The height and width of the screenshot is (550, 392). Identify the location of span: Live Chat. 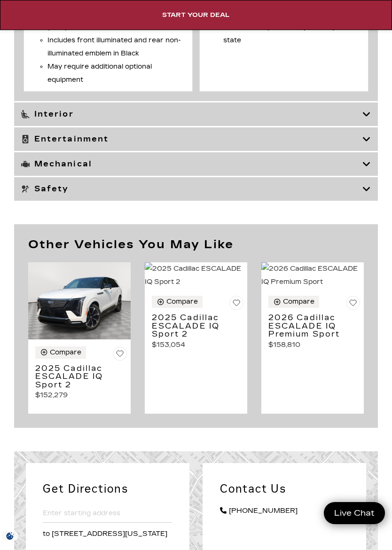
(354, 513).